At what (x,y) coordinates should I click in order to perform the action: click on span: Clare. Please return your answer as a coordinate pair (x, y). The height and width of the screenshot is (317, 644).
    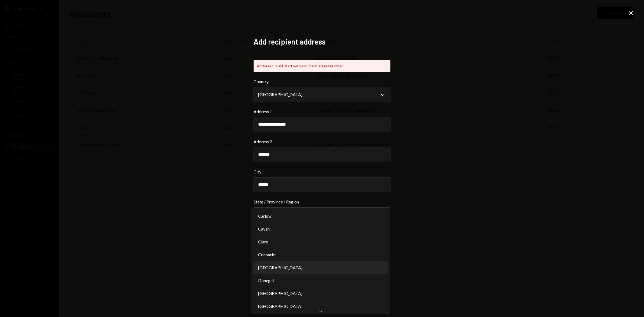
    Looking at the image, I should click on (263, 242).